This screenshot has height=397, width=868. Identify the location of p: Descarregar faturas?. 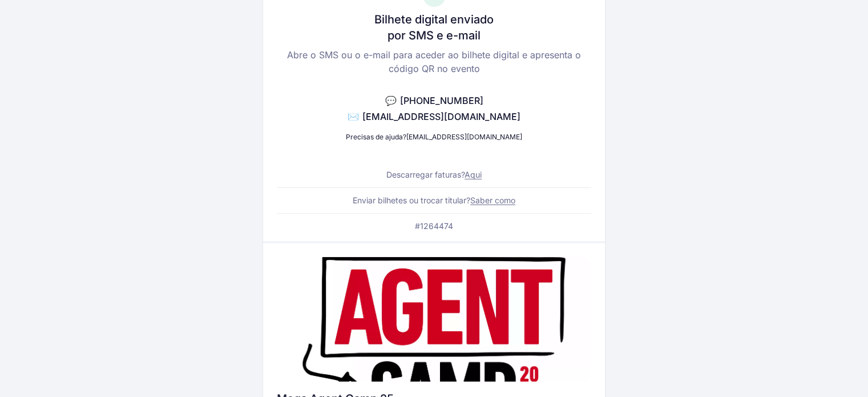
(434, 175).